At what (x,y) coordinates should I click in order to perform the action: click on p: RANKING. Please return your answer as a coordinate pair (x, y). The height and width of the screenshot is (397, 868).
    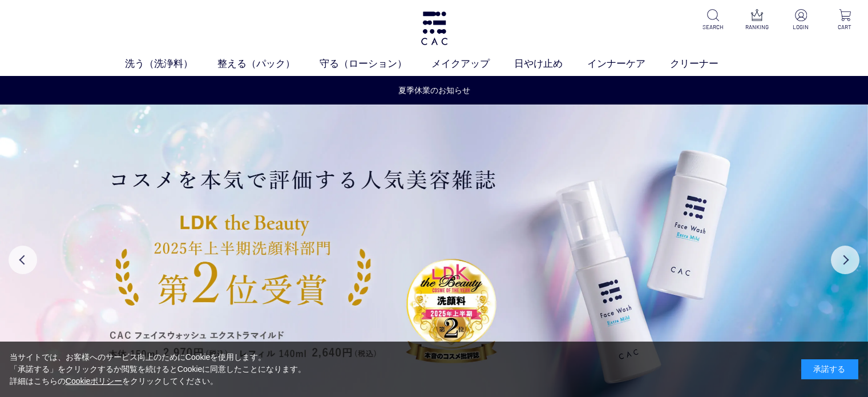
    Looking at the image, I should click on (757, 27).